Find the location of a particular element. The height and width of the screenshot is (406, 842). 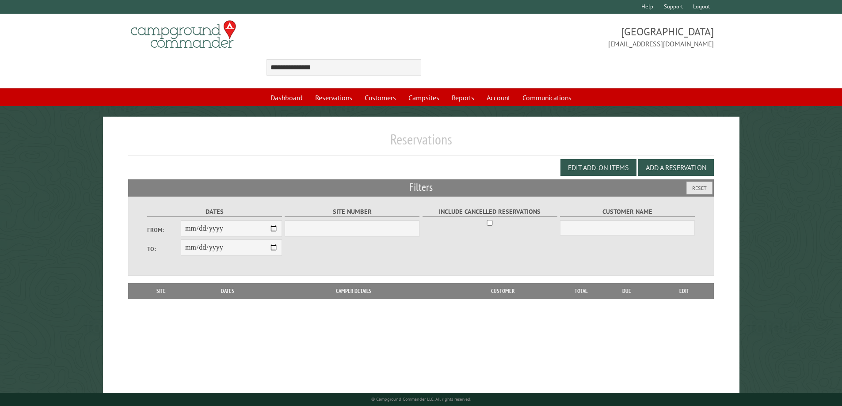

a: Reports is located at coordinates (463, 98).